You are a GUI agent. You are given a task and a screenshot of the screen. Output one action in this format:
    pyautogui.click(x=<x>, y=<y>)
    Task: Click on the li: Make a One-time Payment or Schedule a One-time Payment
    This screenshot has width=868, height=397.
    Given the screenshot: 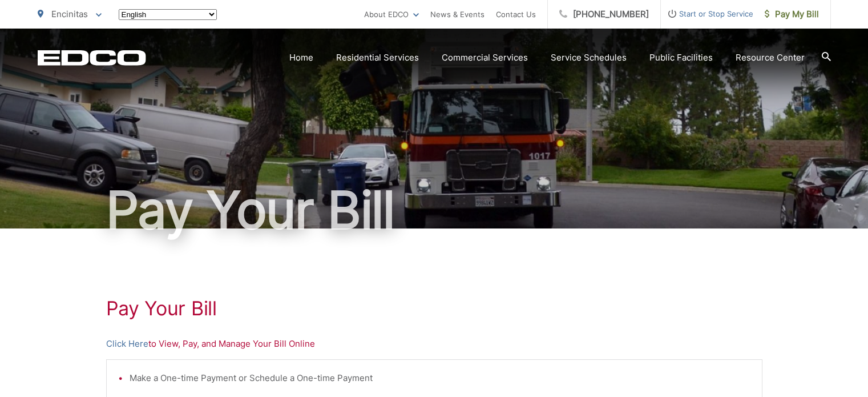 What is the action you would take?
    pyautogui.click(x=439, y=378)
    